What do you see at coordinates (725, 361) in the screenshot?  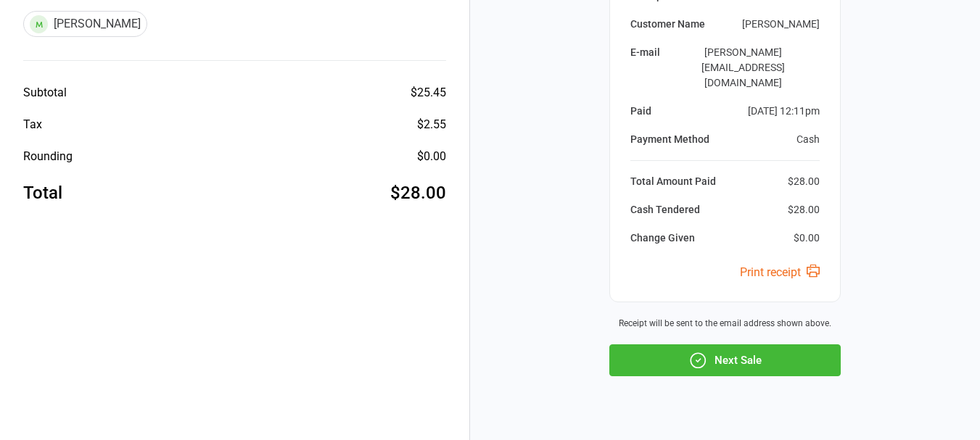 I see `button: Next Sale` at bounding box center [725, 361].